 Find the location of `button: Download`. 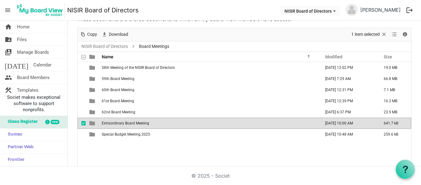

button: Download is located at coordinates (115, 34).